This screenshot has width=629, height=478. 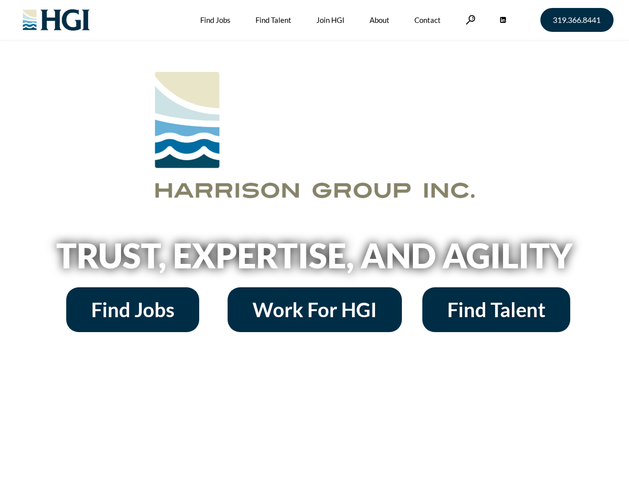 I want to click on a: Search, so click(x=470, y=19).